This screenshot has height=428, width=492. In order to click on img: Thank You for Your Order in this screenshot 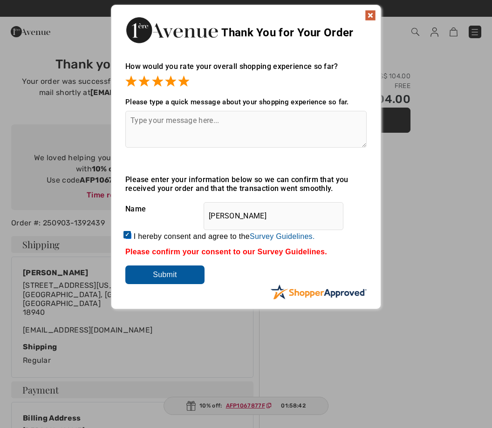, I will do `click(172, 30)`.